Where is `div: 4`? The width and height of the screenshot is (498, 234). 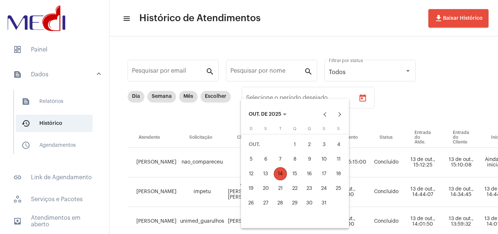 div: 4 is located at coordinates (339, 144).